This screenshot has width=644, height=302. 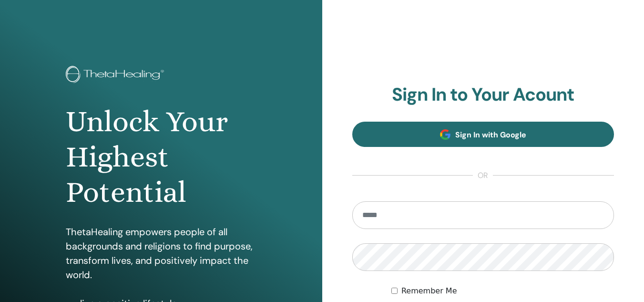 I want to click on span: Sign In with Google, so click(x=490, y=135).